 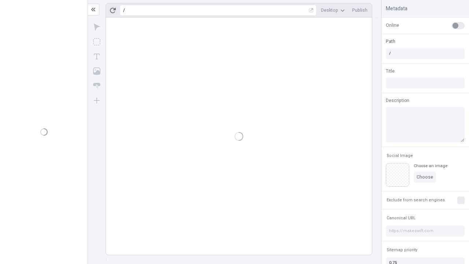 What do you see at coordinates (392, 25) in the screenshot?
I see `span: Online` at bounding box center [392, 25].